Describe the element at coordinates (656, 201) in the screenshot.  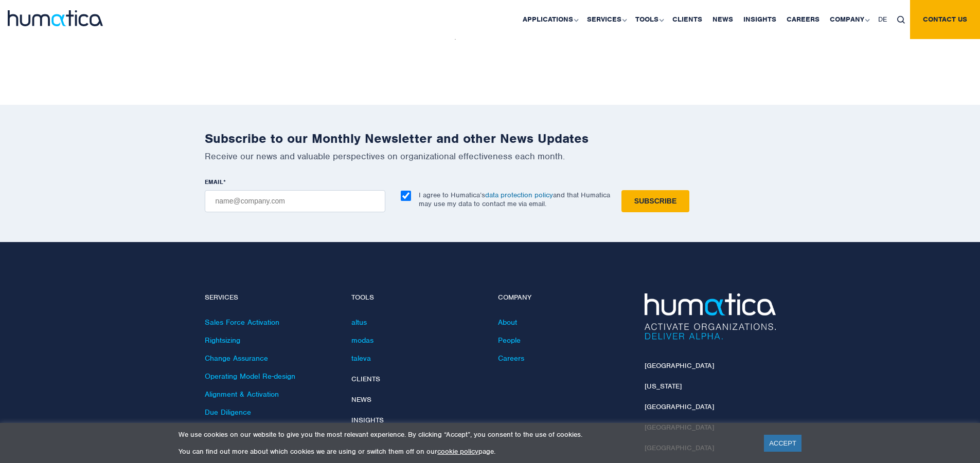
I see `input: Subscribe` at that location.